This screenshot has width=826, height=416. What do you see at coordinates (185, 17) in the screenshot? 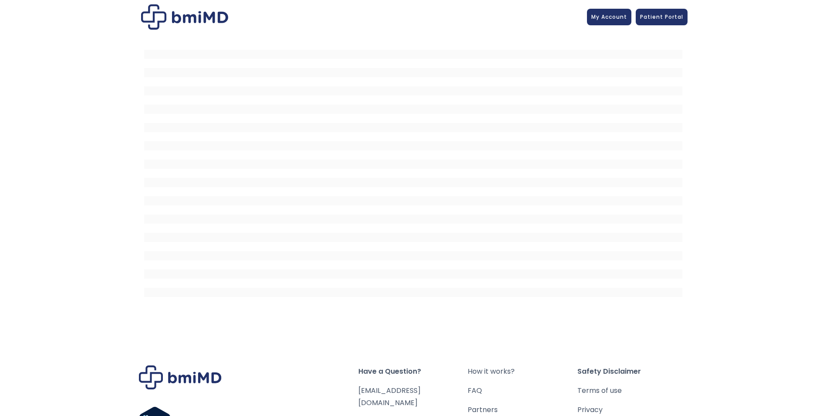
I see `div: Patient Messaging Portal` at bounding box center [185, 17].